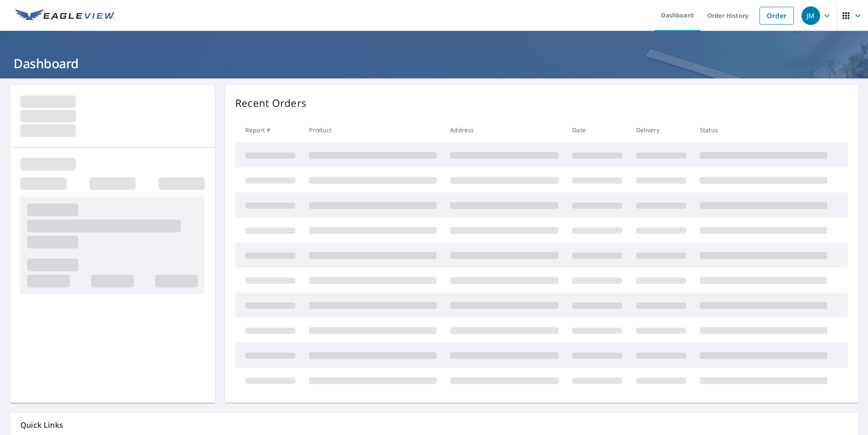  What do you see at coordinates (776, 16) in the screenshot?
I see `a: Order` at bounding box center [776, 16].